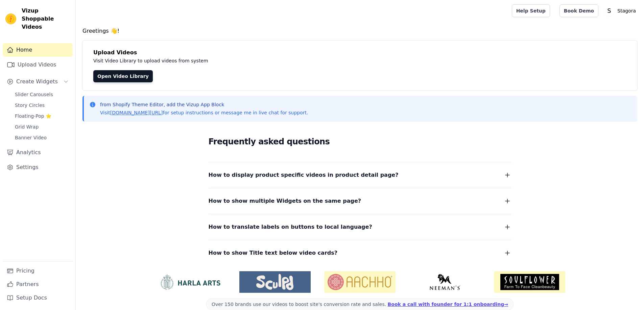 Image resolution: width=644 pixels, height=310 pixels. I want to click on a: Open Video Library, so click(123, 77).